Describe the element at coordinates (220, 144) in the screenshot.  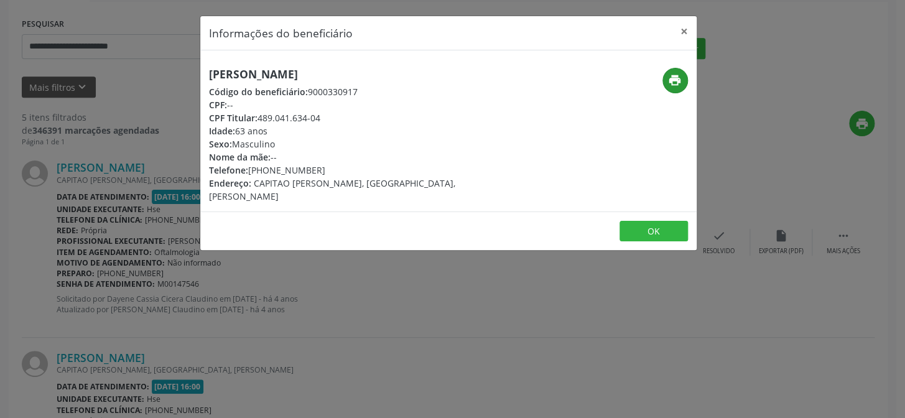
I see `span: Sexo:` at that location.